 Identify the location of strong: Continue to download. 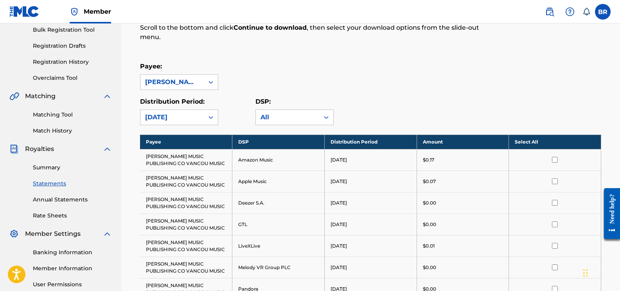
(270, 27).